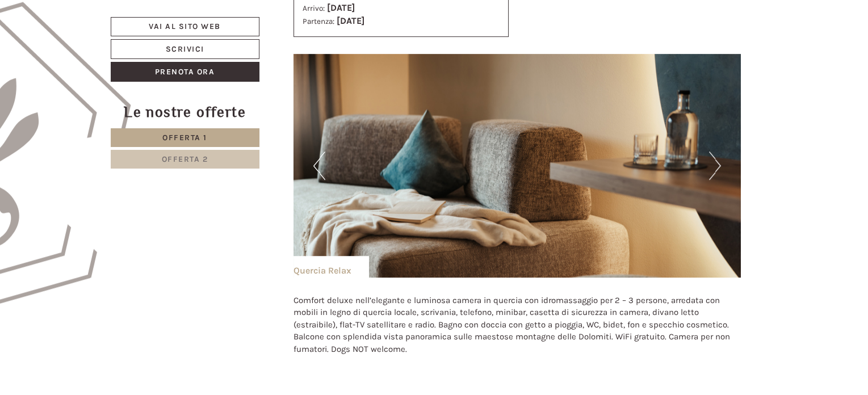  I want to click on div: Hotel B&B Feldmessner, so click(98, 37).